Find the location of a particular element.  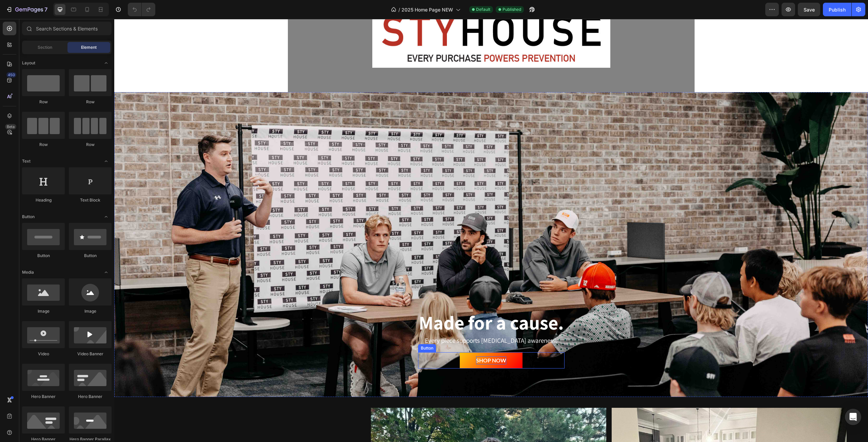

button: Save is located at coordinates (809, 9).